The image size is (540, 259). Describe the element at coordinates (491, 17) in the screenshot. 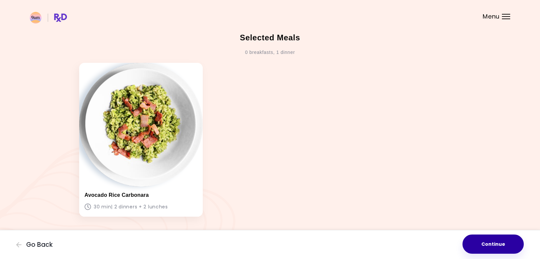

I see `span: Menu` at that location.